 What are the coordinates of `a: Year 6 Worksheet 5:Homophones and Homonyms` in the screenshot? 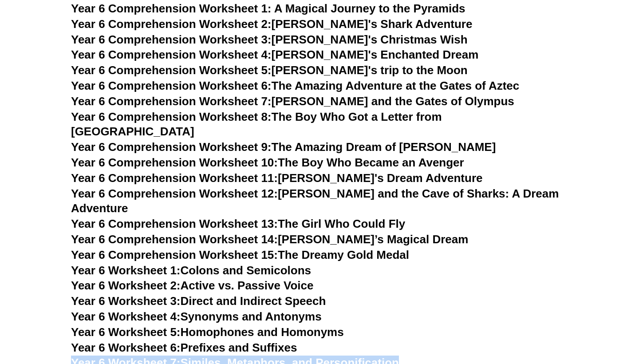 It's located at (207, 332).